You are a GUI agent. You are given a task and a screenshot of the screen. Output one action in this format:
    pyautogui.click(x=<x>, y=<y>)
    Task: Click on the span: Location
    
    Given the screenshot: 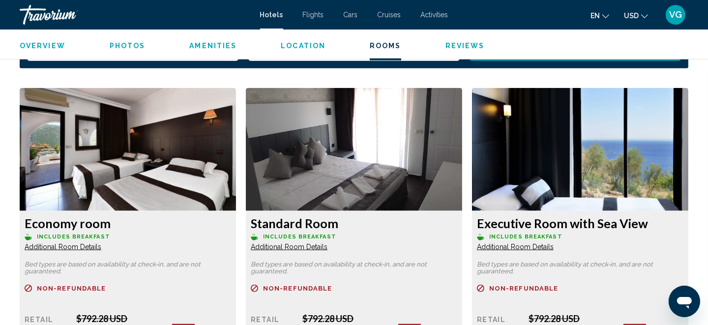 What is the action you would take?
    pyautogui.click(x=303, y=46)
    